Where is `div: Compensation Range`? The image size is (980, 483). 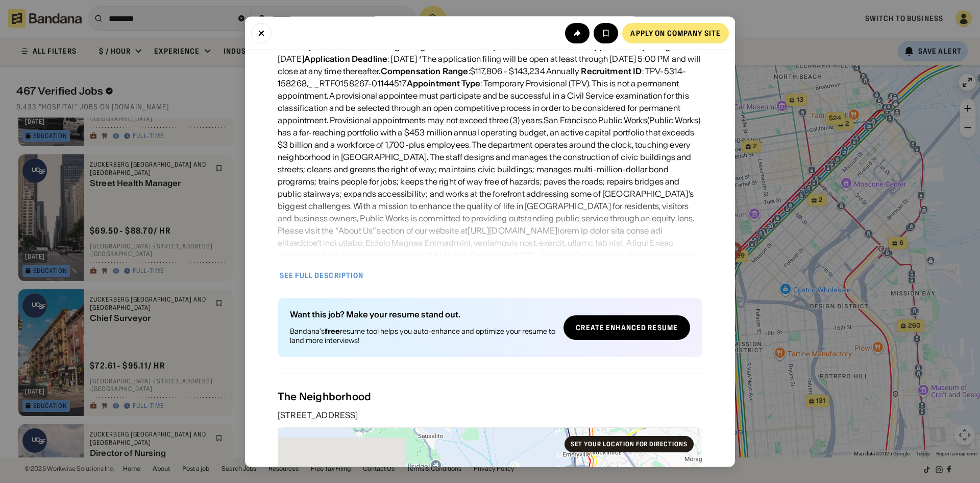
div: Compensation Range is located at coordinates (424, 71).